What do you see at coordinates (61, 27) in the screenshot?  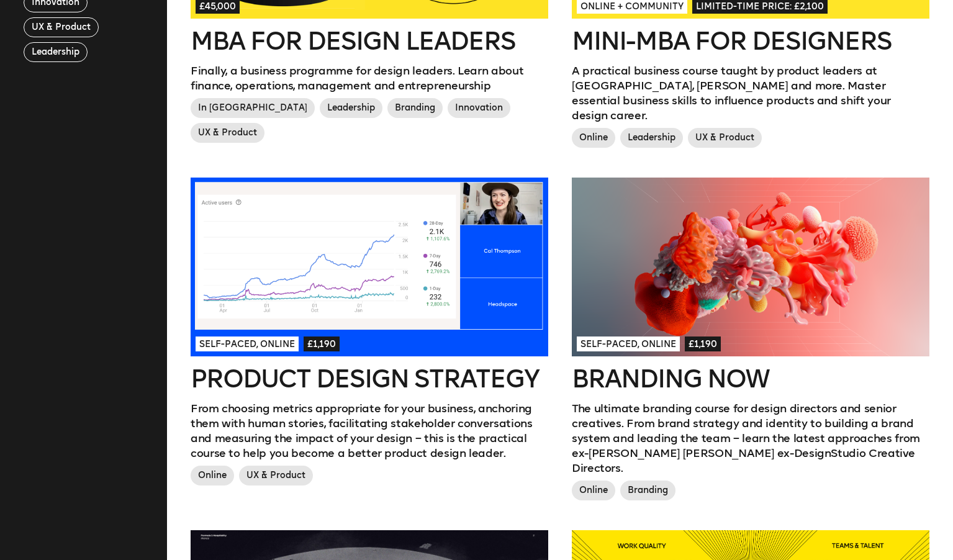 I see `button: UX & Product` at bounding box center [61, 27].